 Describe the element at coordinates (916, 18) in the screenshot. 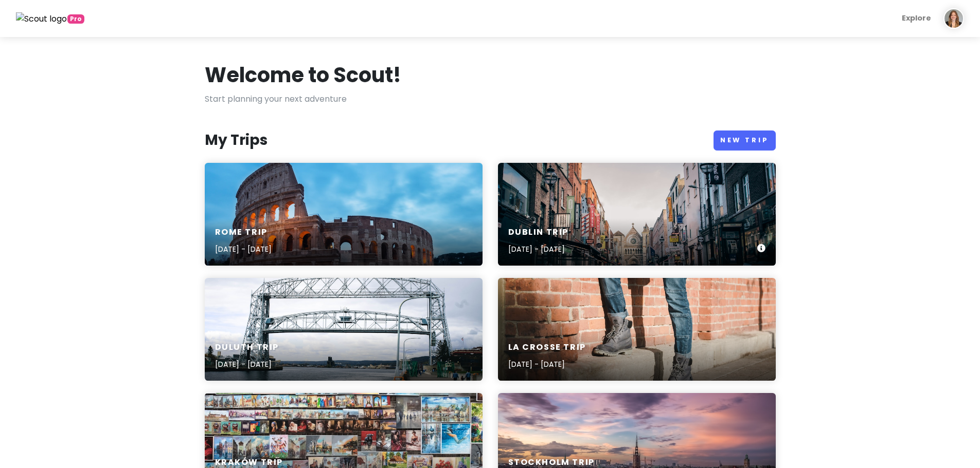

I see `a: Explore` at that location.